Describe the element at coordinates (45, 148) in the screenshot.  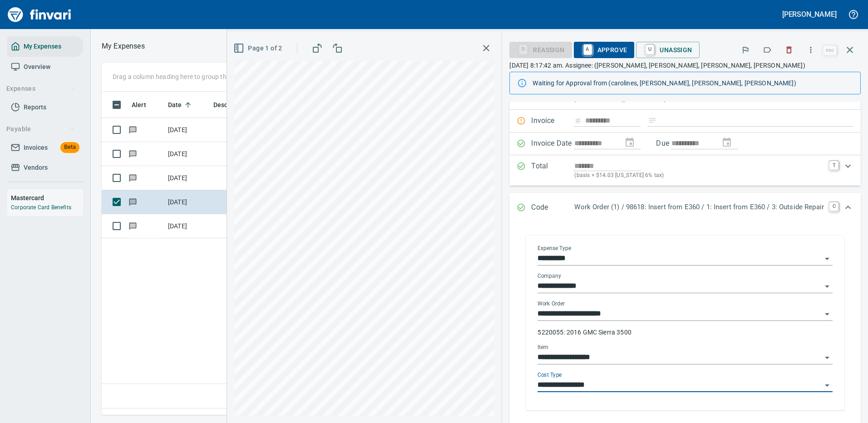
I see `a: InvoicesBeta` at that location.